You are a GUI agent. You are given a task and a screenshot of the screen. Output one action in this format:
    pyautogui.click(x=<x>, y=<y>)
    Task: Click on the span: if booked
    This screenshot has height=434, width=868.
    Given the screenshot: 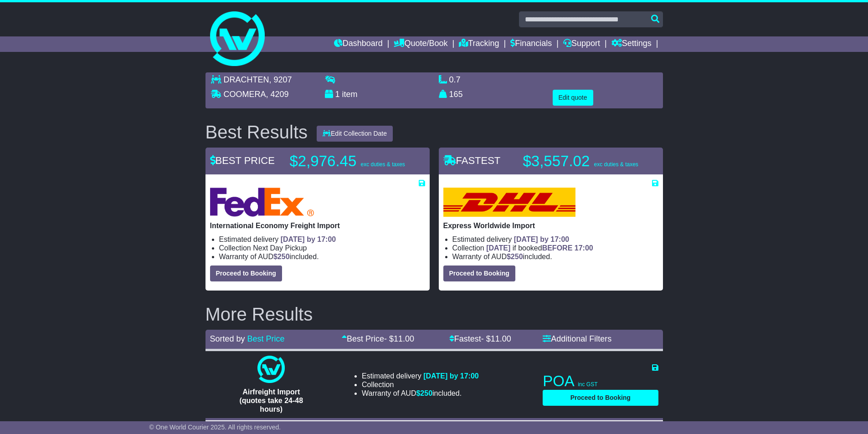 What is the action you would take?
    pyautogui.click(x=539, y=248)
    